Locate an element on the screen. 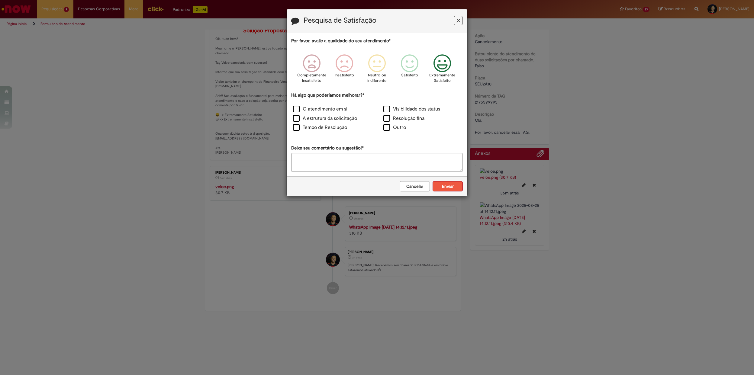 The image size is (754, 375). button: Cancelar is located at coordinates (415, 186).